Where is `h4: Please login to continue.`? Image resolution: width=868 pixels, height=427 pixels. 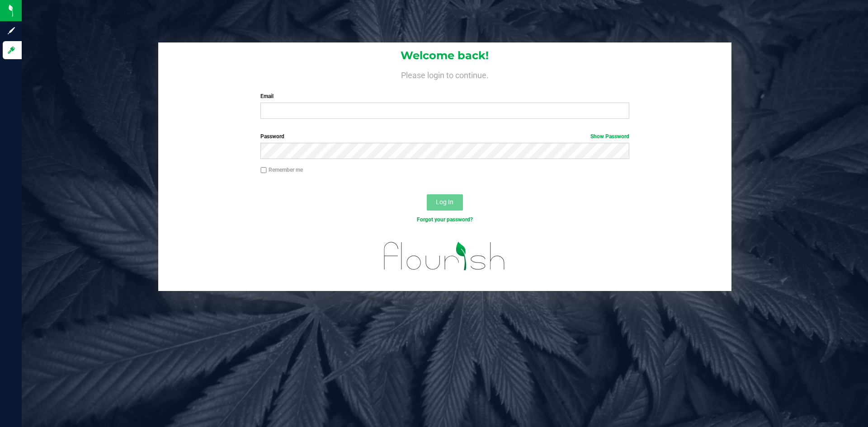 h4: Please login to continue. is located at coordinates (445, 74).